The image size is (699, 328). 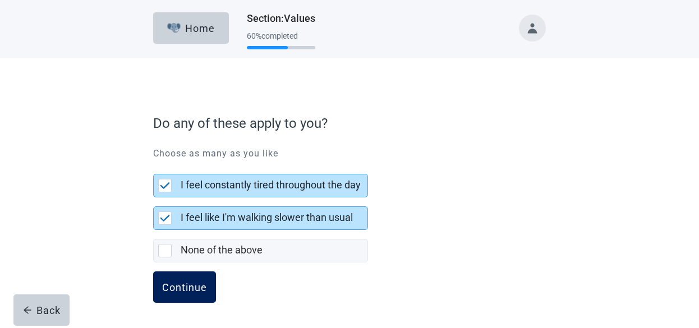 I want to click on button: arrow-leftBack, so click(x=42, y=310).